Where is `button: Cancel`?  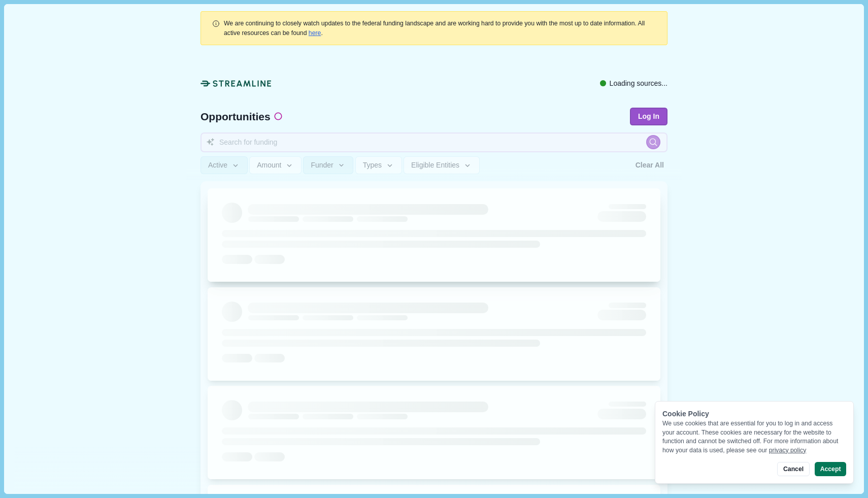
button: Cancel is located at coordinates (793, 469).